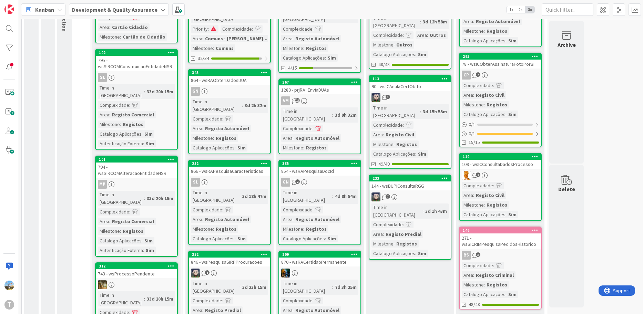 This screenshot has width=643, height=314. What do you see at coordinates (410, 197) in the screenshot?
I see `div: LS` at bounding box center [410, 197].